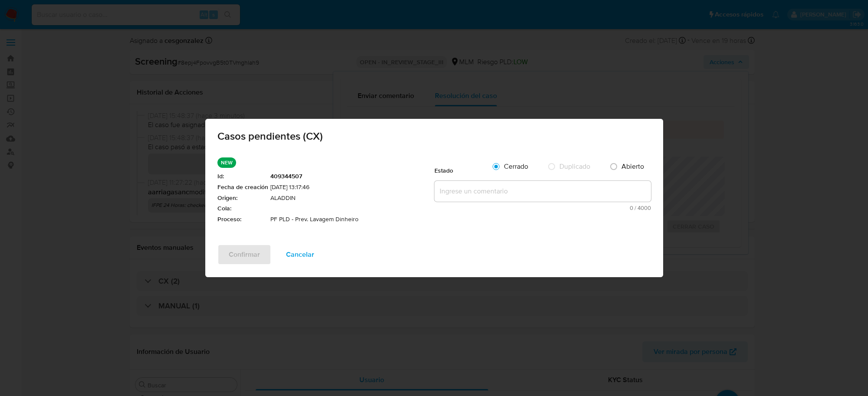 The width and height of the screenshot is (868, 396). What do you see at coordinates (242, 176) in the screenshot?
I see `span: Id :` at bounding box center [242, 176].